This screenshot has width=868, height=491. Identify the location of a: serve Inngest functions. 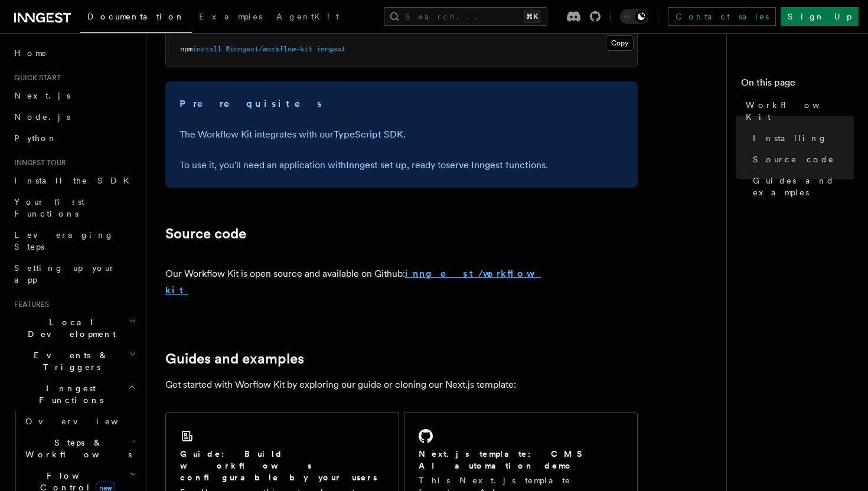
(495, 164).